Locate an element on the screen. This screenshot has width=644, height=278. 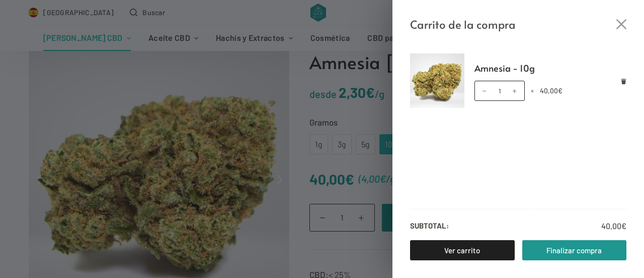
strong: Subtotal: is located at coordinates (430, 225).